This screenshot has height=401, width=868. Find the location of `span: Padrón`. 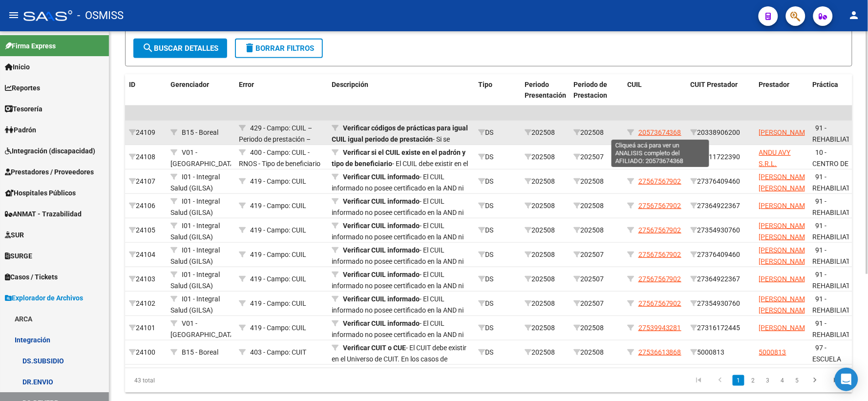

span: Padrón is located at coordinates (20, 130).